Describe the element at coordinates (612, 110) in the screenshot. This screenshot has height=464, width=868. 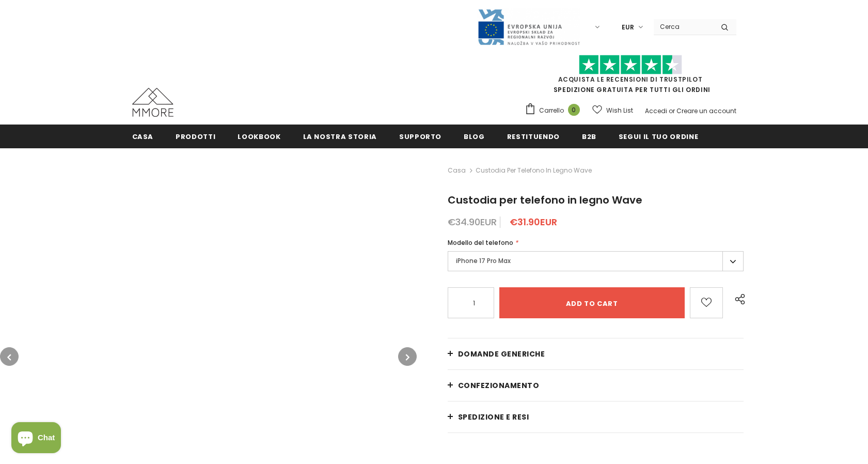
I see `a: Wish List` at that location.